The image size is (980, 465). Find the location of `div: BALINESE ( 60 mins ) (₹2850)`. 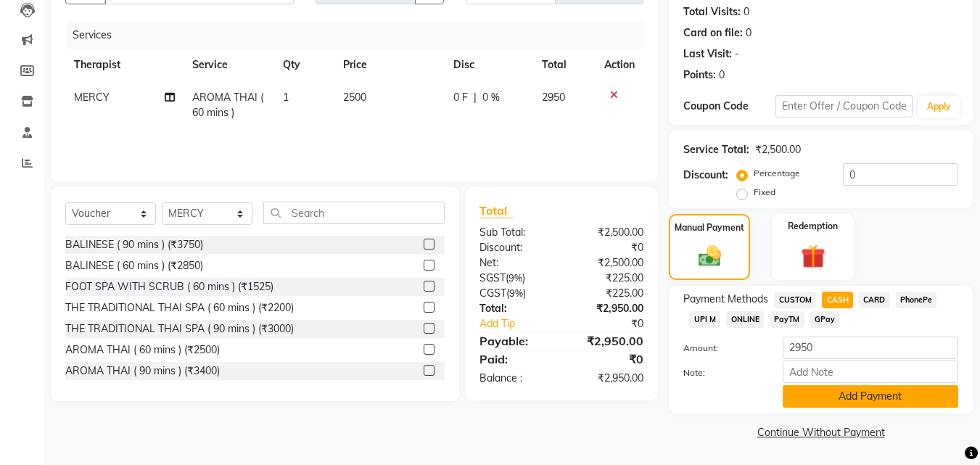

div: BALINESE ( 60 mins ) (₹2850) is located at coordinates (134, 266).